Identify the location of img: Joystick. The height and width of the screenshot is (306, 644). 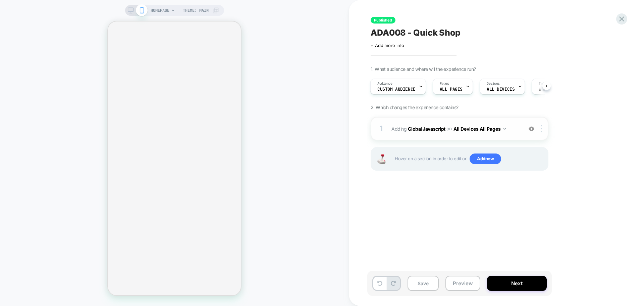
(381, 159).